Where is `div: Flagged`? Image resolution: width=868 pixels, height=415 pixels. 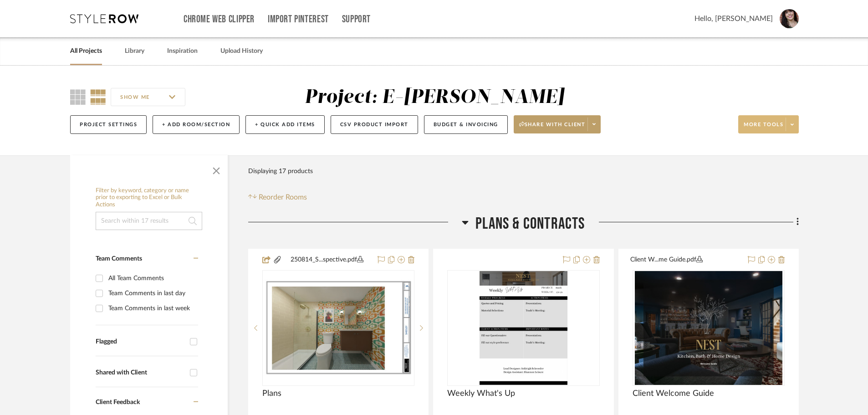 div: Flagged is located at coordinates (140, 341).